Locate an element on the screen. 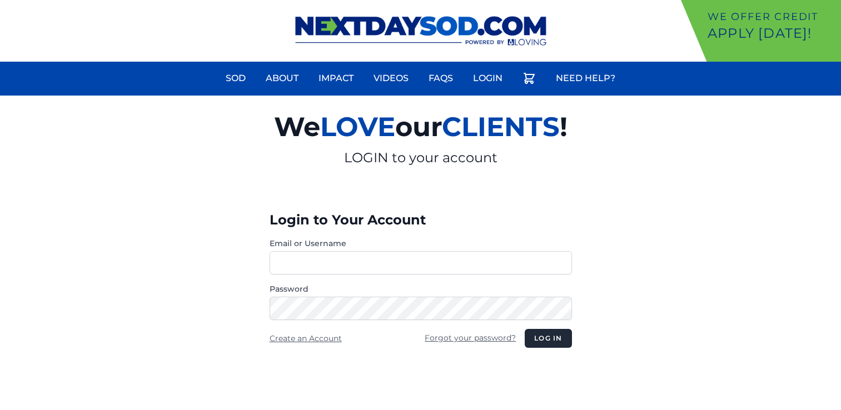  a: About is located at coordinates (282, 78).